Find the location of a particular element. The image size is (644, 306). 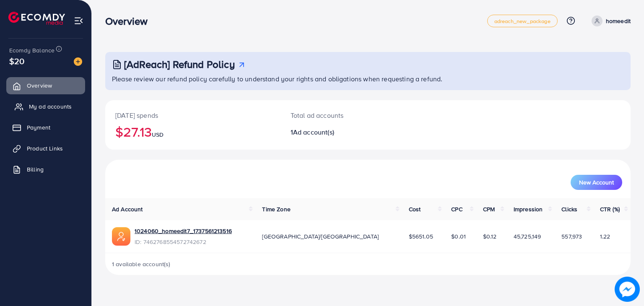

span: 45,725,149 is located at coordinates (528, 236).